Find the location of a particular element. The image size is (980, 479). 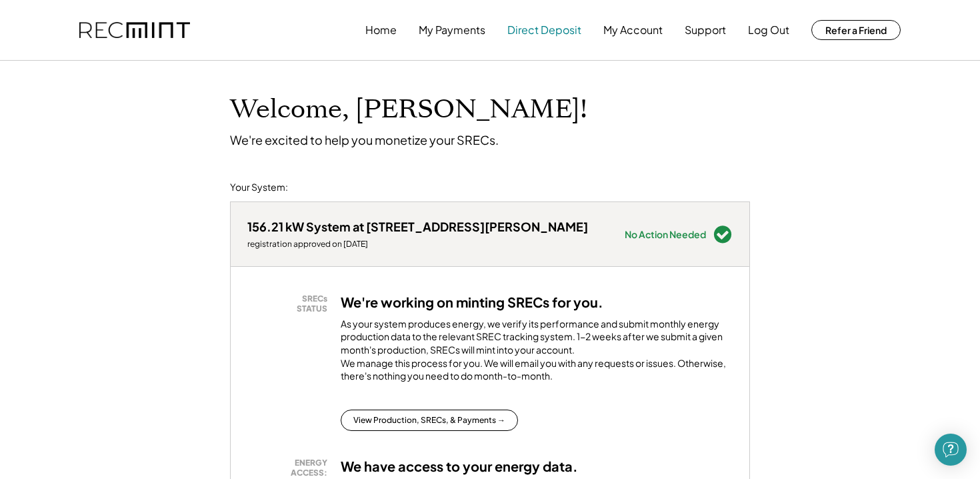

div: As your system produces energy, we verify its performance and submit monthly energy production da... is located at coordinates (537, 353).